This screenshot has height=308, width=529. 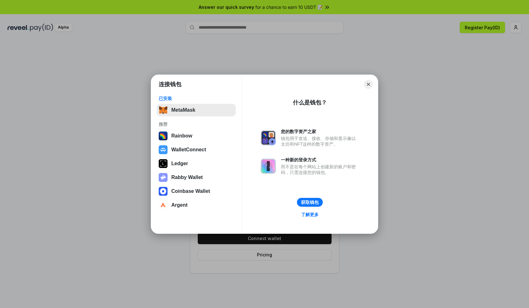 What do you see at coordinates (183, 110) in the screenshot?
I see `div: MetaMask` at bounding box center [183, 110].